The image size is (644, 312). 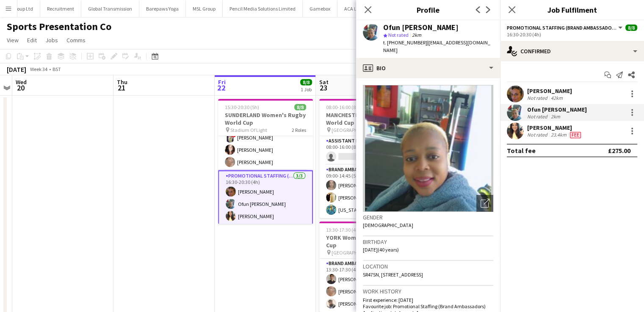 I want to click on span: Jobs, so click(x=52, y=40).